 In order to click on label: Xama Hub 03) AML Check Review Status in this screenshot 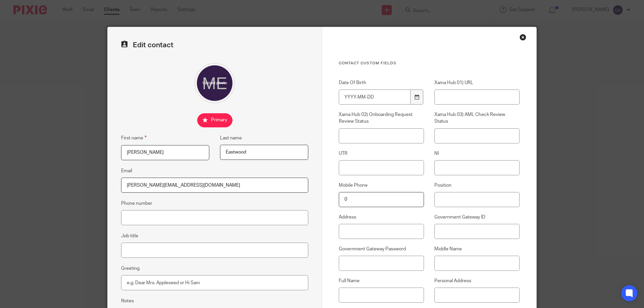, I will do `click(477, 118)`.